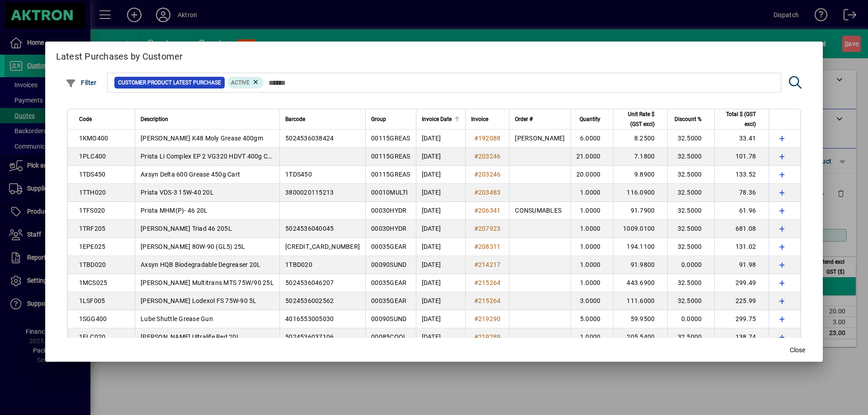 This screenshot has width=868, height=415. Describe the element at coordinates (489, 157) in the screenshot. I see `span: 203246` at that location.